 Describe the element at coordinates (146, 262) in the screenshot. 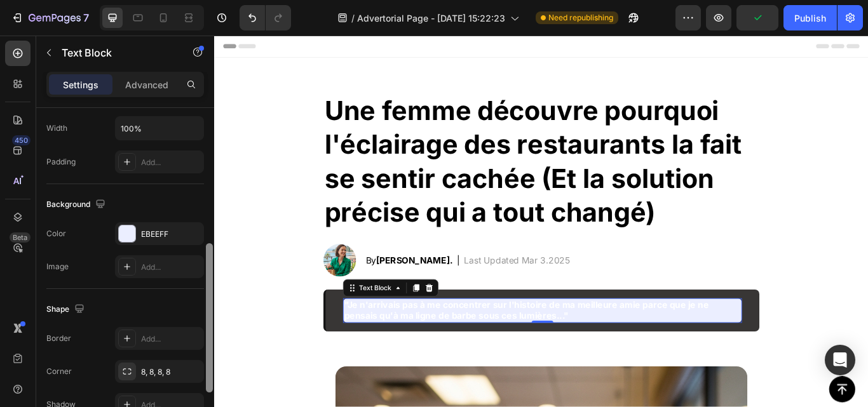

I see `img: gempages_579762238080942676-a2af0d26-deaf-4c6e-b75a-66dc49c4814c.png` at that location.